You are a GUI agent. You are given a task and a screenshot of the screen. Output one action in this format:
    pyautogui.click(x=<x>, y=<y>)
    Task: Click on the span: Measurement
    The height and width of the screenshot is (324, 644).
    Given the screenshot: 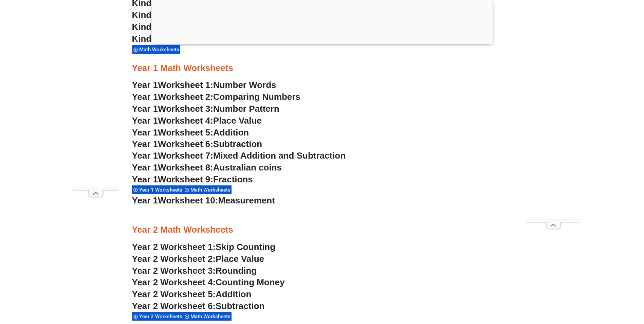 What is the action you would take?
    pyautogui.click(x=246, y=200)
    